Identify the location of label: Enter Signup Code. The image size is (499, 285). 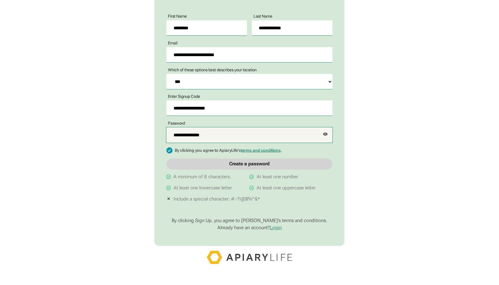
(184, 97).